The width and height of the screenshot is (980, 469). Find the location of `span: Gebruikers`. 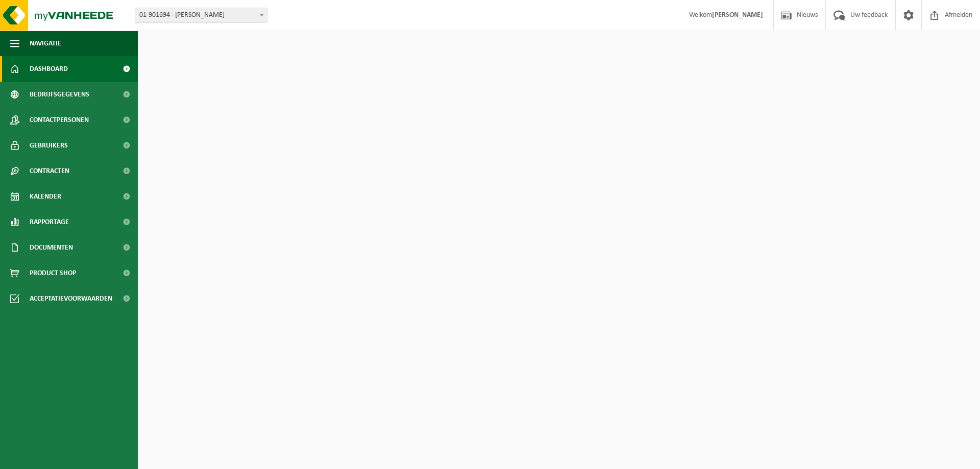

span: Gebruikers is located at coordinates (48, 145).